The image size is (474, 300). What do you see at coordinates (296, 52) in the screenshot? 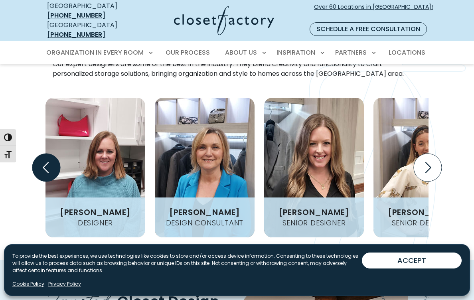
I see `span: Inspiration` at bounding box center [296, 52].